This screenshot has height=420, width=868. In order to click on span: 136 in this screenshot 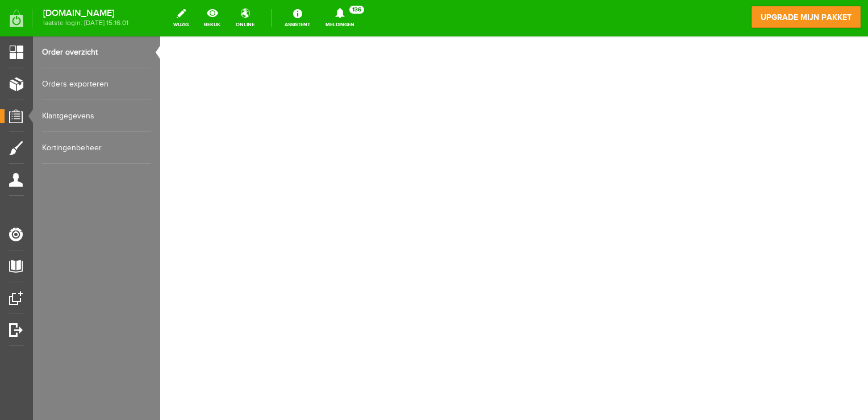, I will do `click(357, 10)`.